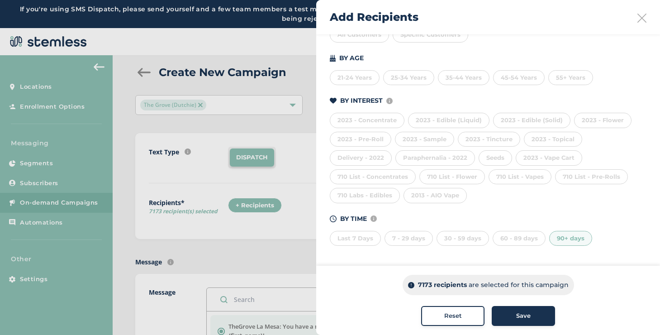 The height and width of the screenshot is (335, 660). I want to click on div: 2023 - Flower, so click(603, 120).